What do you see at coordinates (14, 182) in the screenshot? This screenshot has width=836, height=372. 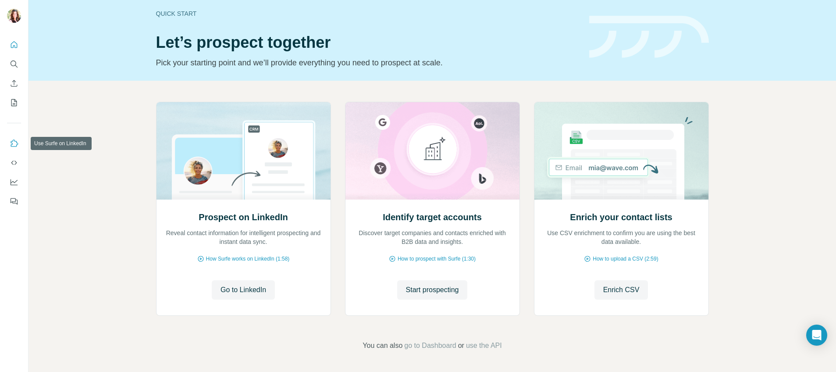 I see `button: Dashboard` at bounding box center [14, 182].